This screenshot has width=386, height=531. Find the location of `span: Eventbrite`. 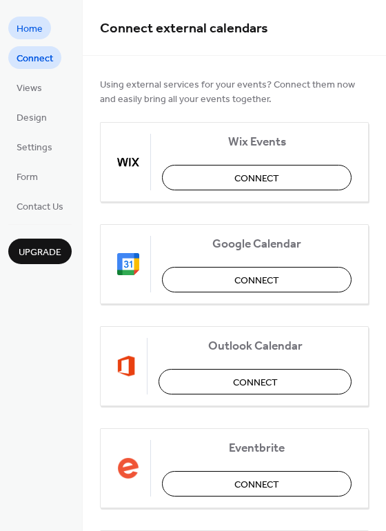

span: Eventbrite is located at coordinates (257, 449).